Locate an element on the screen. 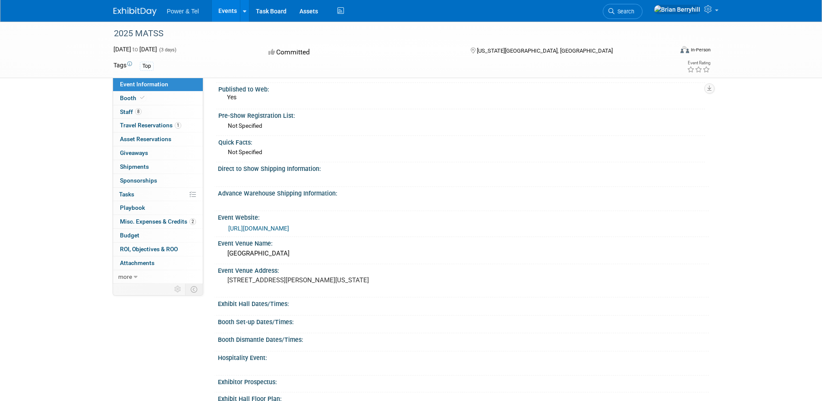 The height and width of the screenshot is (401, 822). div: Event Format is located at coordinates (667, 51).